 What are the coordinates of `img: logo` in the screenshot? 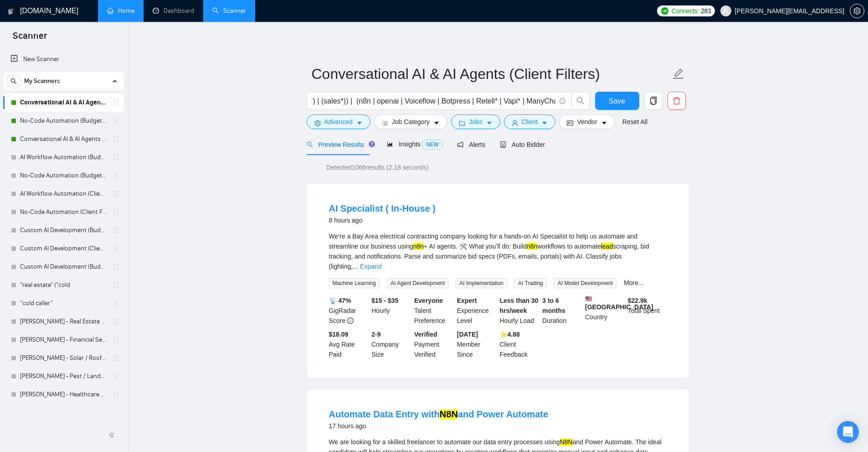 It's located at (11, 11).